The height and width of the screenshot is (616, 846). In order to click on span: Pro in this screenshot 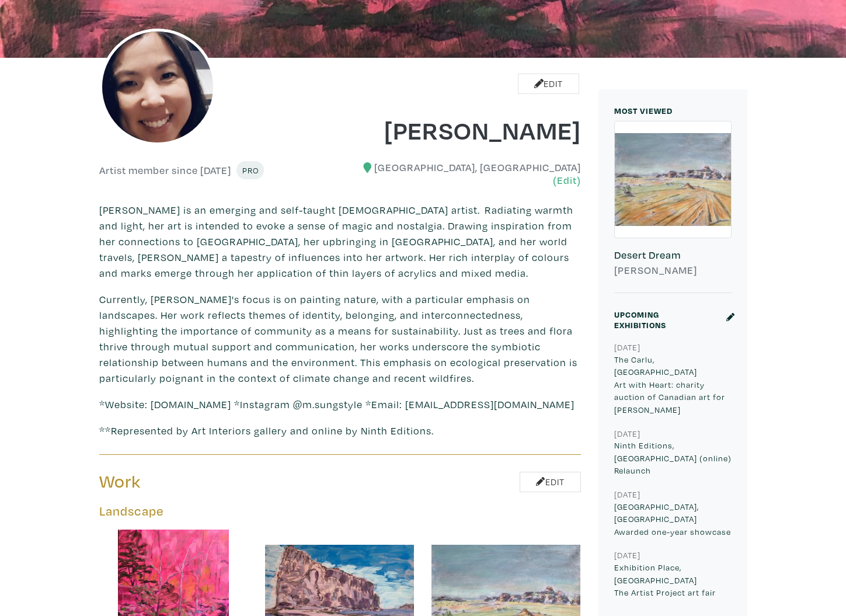, I will do `click(250, 169)`.